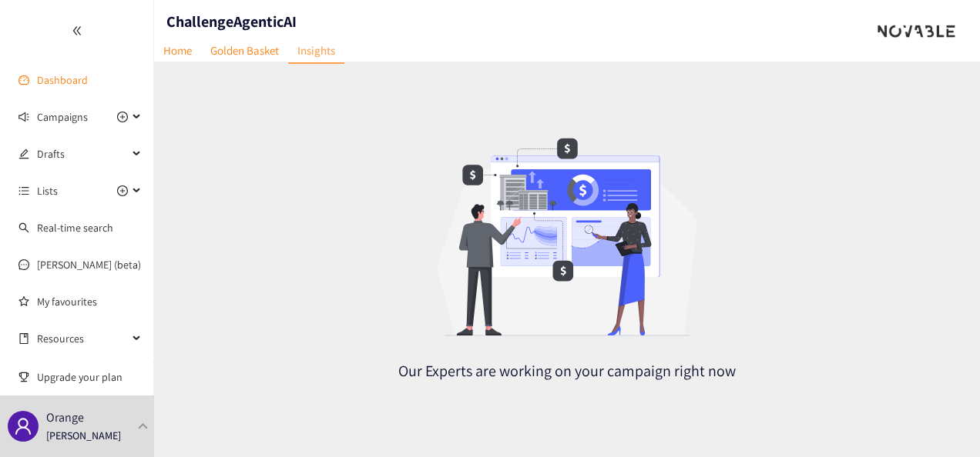  Describe the element at coordinates (74, 228) in the screenshot. I see `a: Real-time search` at that location.